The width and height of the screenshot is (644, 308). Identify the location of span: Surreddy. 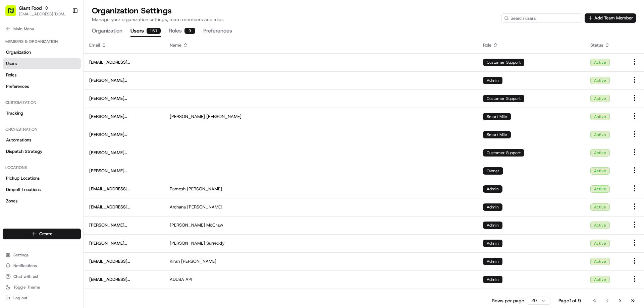
(215, 243).